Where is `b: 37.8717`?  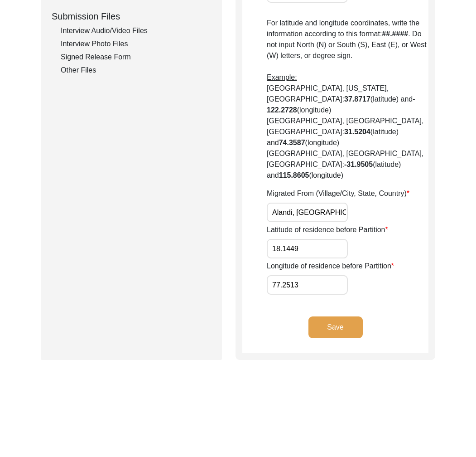 b: 37.8717 is located at coordinates (357, 99).